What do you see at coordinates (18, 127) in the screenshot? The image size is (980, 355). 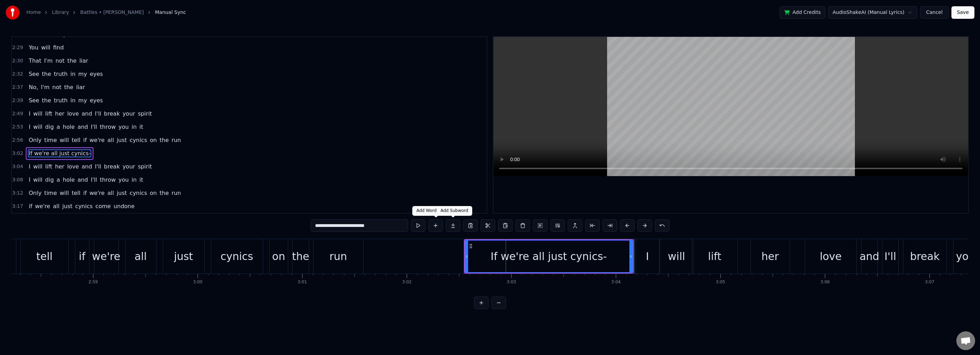 I see `span: 2:53` at bounding box center [18, 127].